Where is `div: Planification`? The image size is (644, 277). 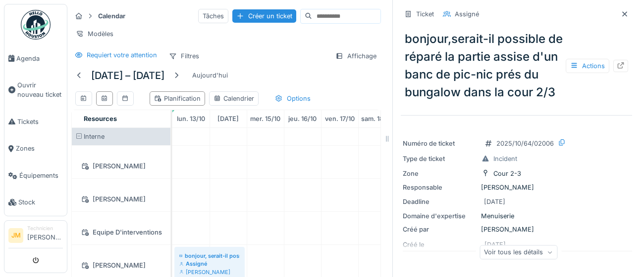
div: Planification is located at coordinates (177, 99).